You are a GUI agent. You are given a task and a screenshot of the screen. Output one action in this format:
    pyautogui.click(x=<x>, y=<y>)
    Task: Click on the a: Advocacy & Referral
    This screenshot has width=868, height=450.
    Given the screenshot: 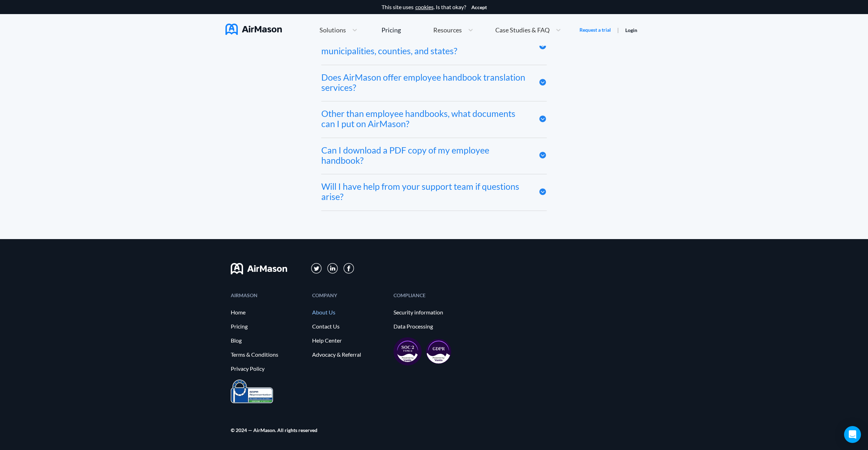 What is the action you would take?
    pyautogui.click(x=349, y=354)
    